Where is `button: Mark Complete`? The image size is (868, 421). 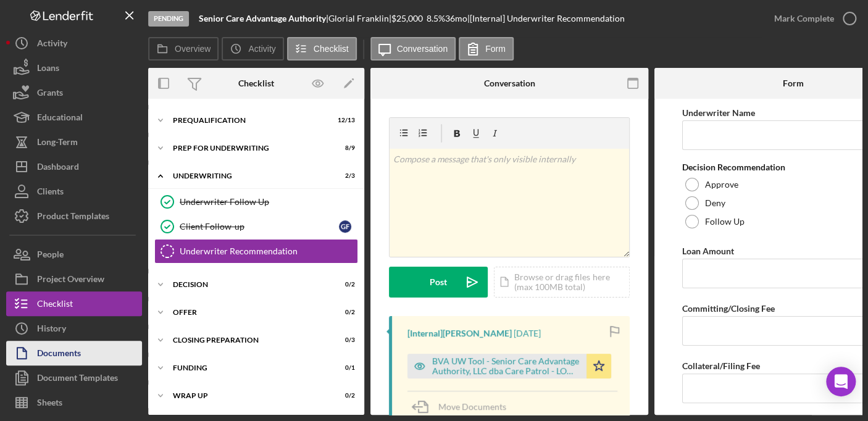
button: Mark Complete is located at coordinates (812, 18).